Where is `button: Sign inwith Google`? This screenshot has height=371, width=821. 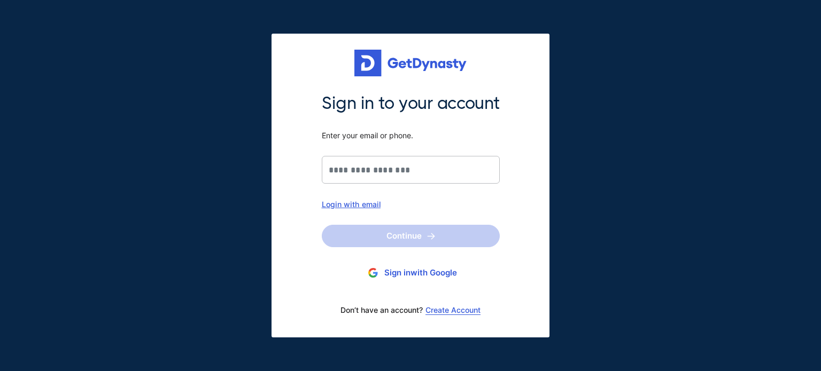
button: Sign inwith Google is located at coordinates (410, 273).